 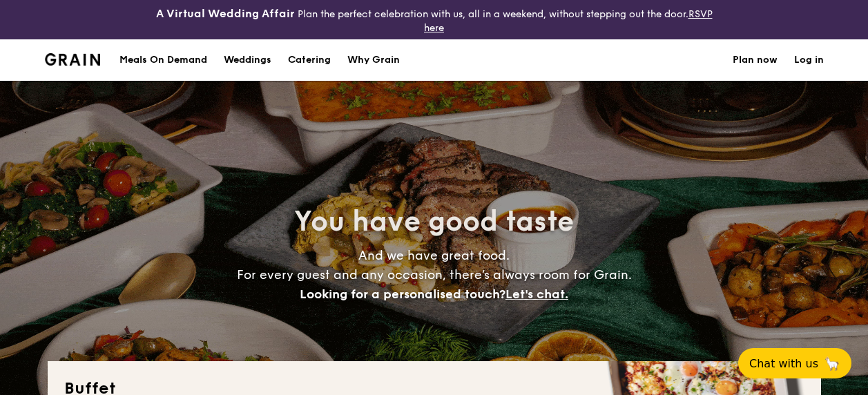 I want to click on span: Let's chat., so click(x=536, y=295).